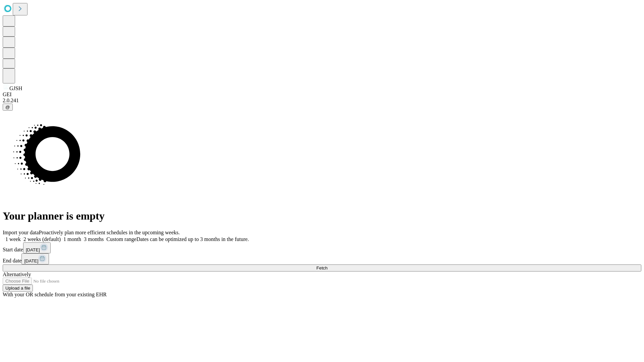 This screenshot has height=362, width=644. Describe the element at coordinates (94, 239) in the screenshot. I see `span: 3 months` at that location.